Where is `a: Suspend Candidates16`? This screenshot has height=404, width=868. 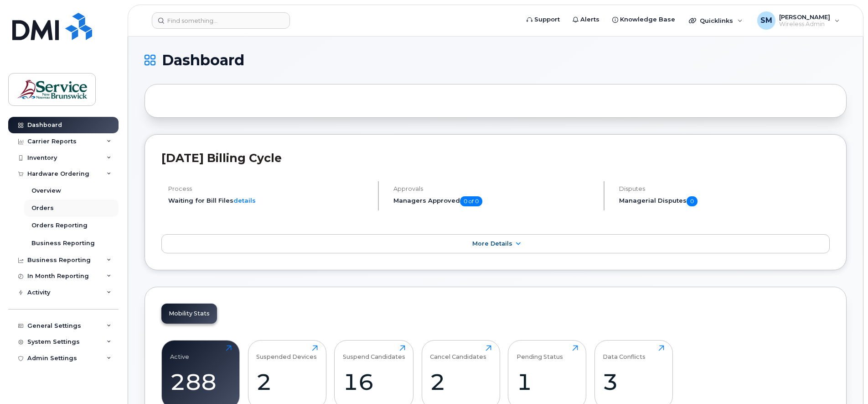
a: Suspend Candidates16 is located at coordinates (374, 374).